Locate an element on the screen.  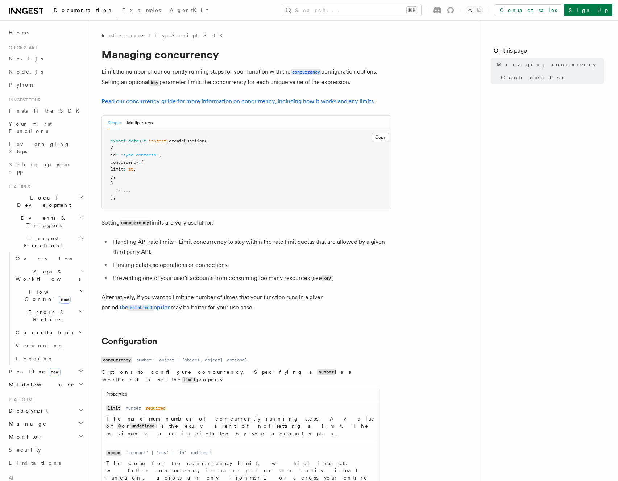
span: Home is located at coordinates (19, 33).